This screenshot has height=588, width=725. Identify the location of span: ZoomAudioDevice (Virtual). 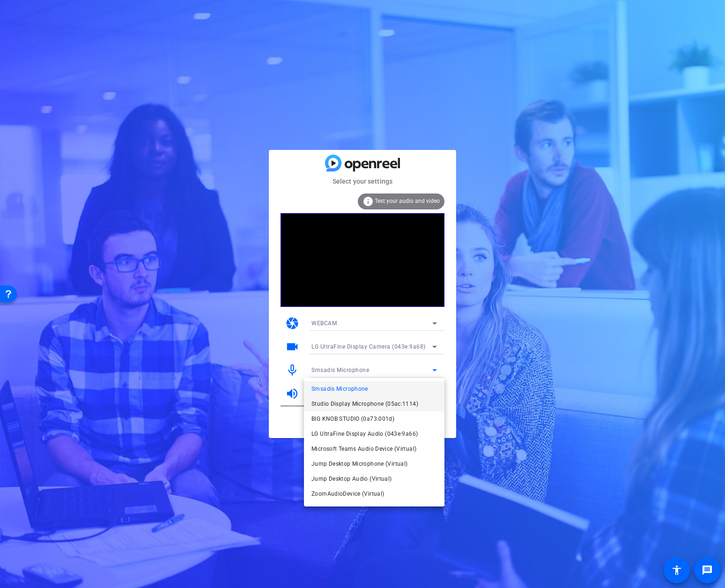
(347, 494).